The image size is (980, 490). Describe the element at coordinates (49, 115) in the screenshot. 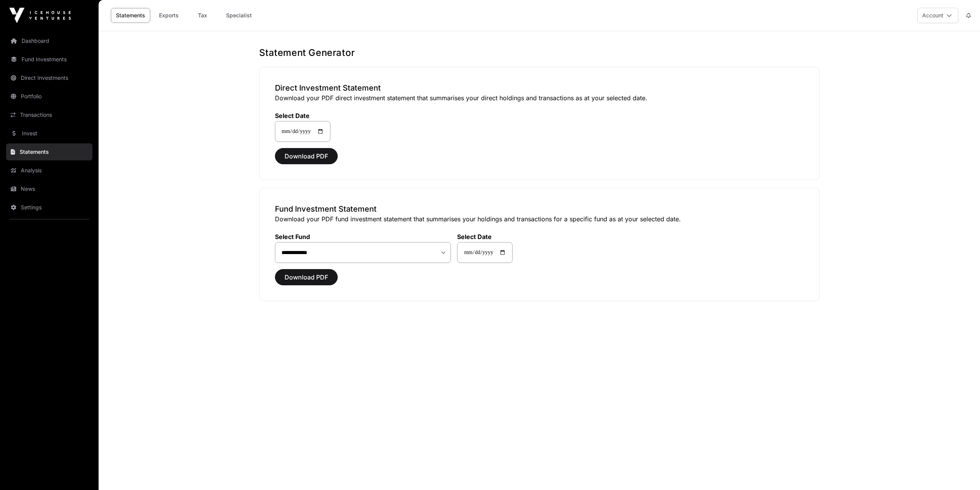

I see `a: Transactions` at that location.